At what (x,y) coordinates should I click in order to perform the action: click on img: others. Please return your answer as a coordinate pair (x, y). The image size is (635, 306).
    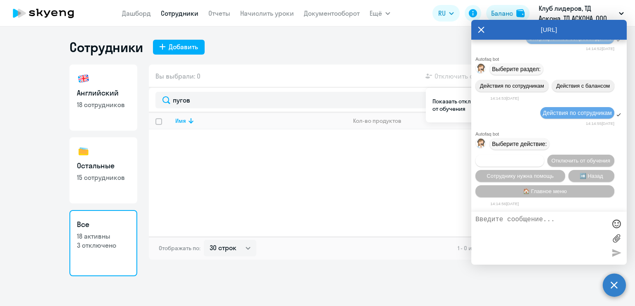
    Looking at the image, I should click on (83, 151).